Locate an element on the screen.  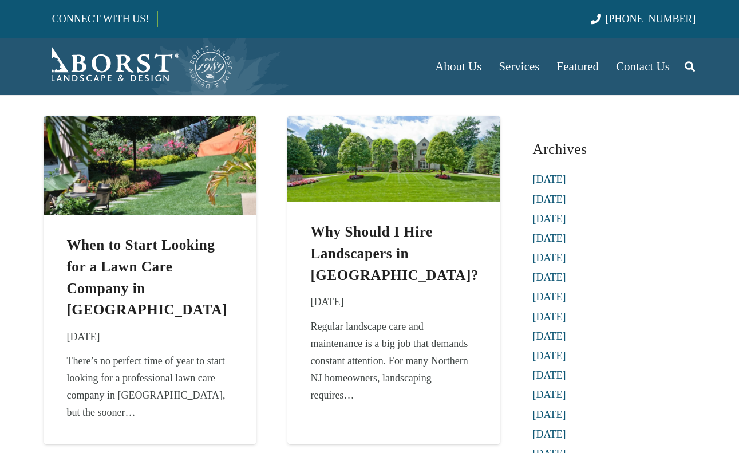
span: Services is located at coordinates (518, 66).